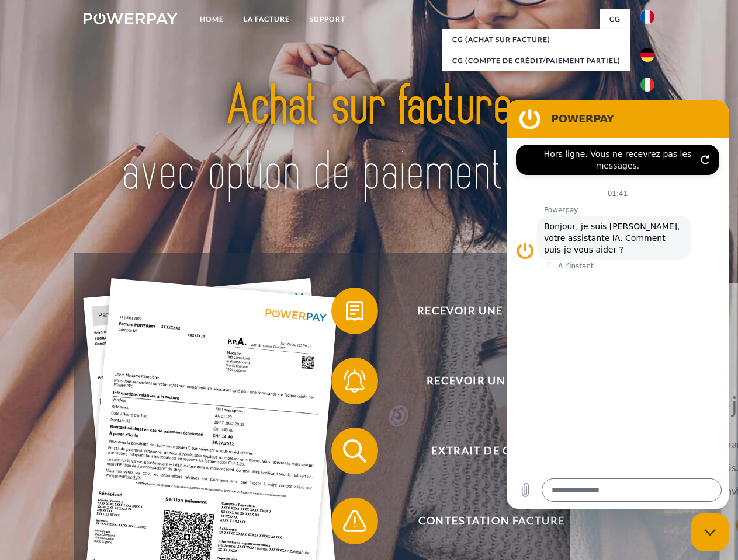 This screenshot has width=738, height=560. What do you see at coordinates (536, 39) in the screenshot?
I see `a: CG (achat sur facture)` at bounding box center [536, 39].